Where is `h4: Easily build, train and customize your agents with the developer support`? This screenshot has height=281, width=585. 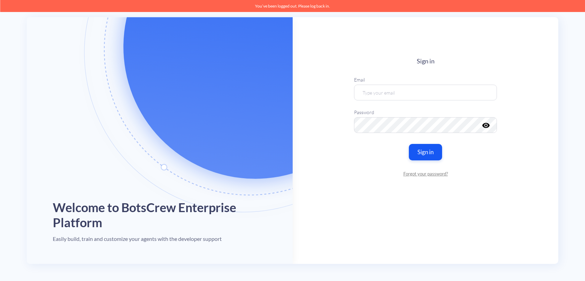
h4: Easily build, train and customize your agents with the developer support is located at coordinates (137, 239).